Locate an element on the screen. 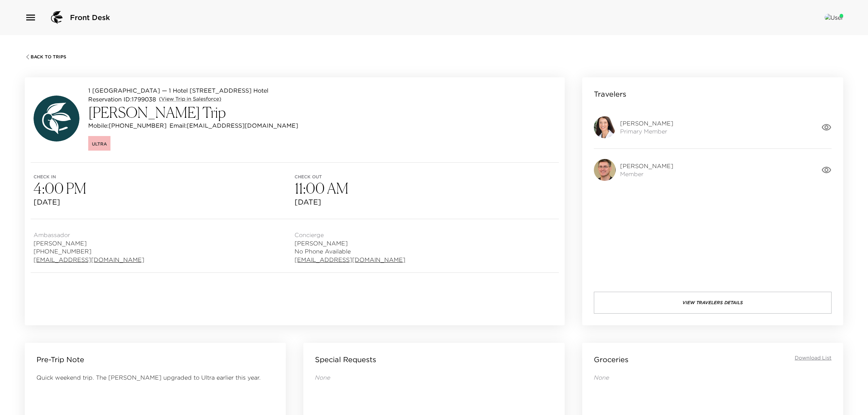 This screenshot has width=868, height=415. p: Groceries is located at coordinates (611, 360).